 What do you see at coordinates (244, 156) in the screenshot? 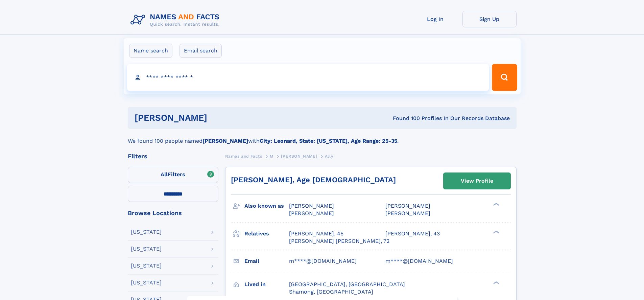
I see `a: Names and Facts` at bounding box center [244, 156].